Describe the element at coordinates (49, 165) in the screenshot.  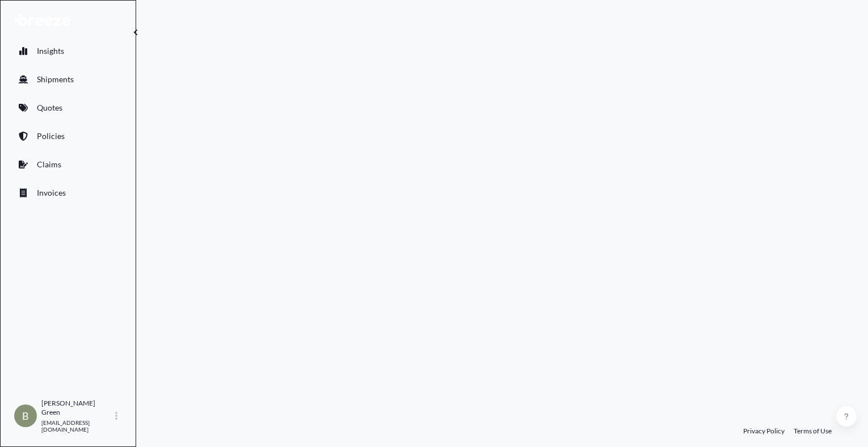
I see `p: Claims` at that location.